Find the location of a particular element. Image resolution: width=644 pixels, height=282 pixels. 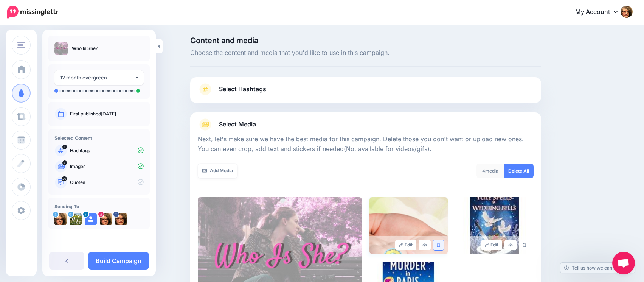

a: My Account is located at coordinates (600, 12).